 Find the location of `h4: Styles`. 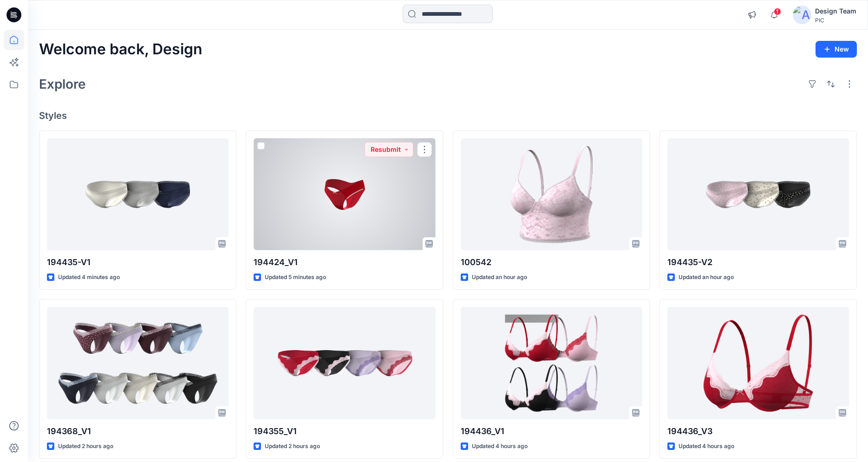

h4: Styles is located at coordinates (448, 116).